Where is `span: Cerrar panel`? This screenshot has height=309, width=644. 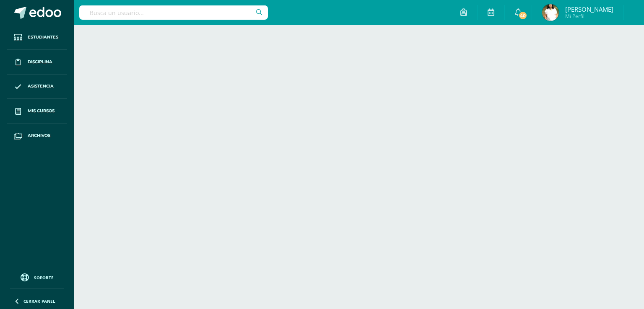
span: Cerrar panel is located at coordinates (39, 301).